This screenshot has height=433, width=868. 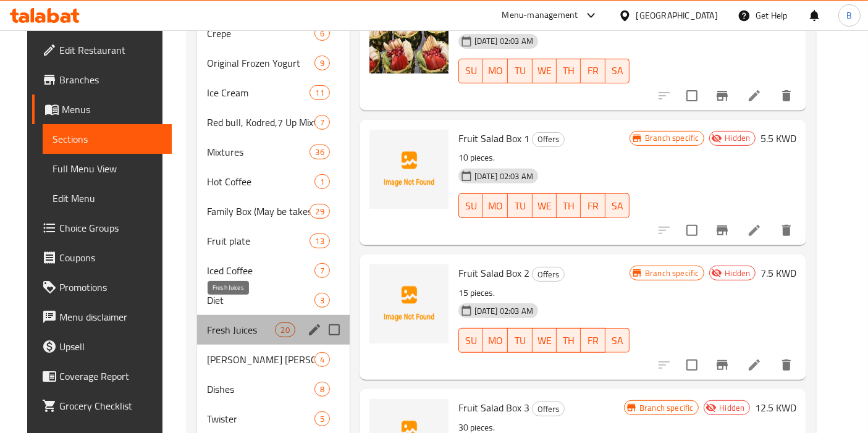 I want to click on div: Fruit plate13, so click(x=273, y=241).